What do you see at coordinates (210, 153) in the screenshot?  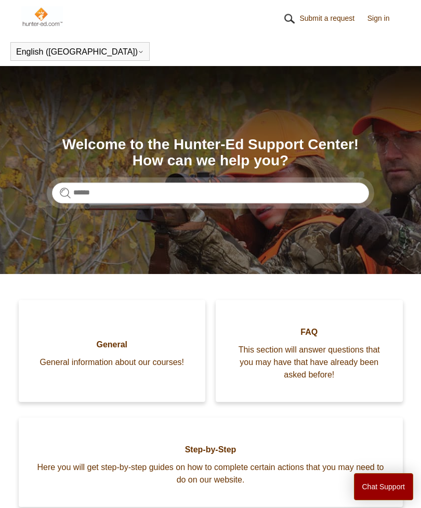 I see `h1: Welcome to the Hunter-Ed Support Center! How can we help you?` at bounding box center [210, 153].